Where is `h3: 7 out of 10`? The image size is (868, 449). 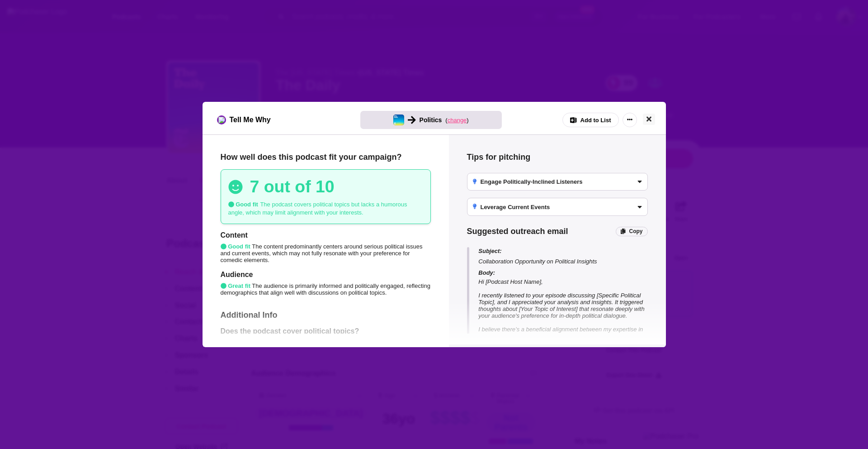
h3: 7 out of 10 is located at coordinates (292, 186).